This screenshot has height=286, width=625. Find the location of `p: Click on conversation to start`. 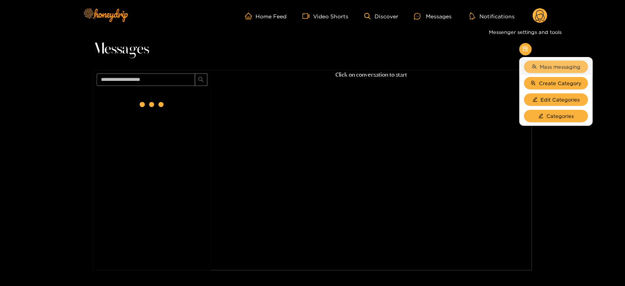

p: Click on conversation to start is located at coordinates (371, 75).